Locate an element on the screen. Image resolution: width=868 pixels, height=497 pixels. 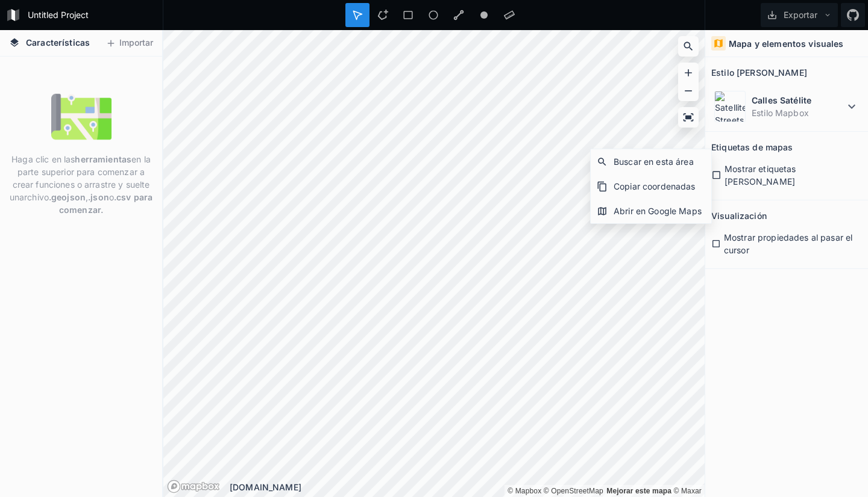
font: Calles Satélite is located at coordinates (781, 100).